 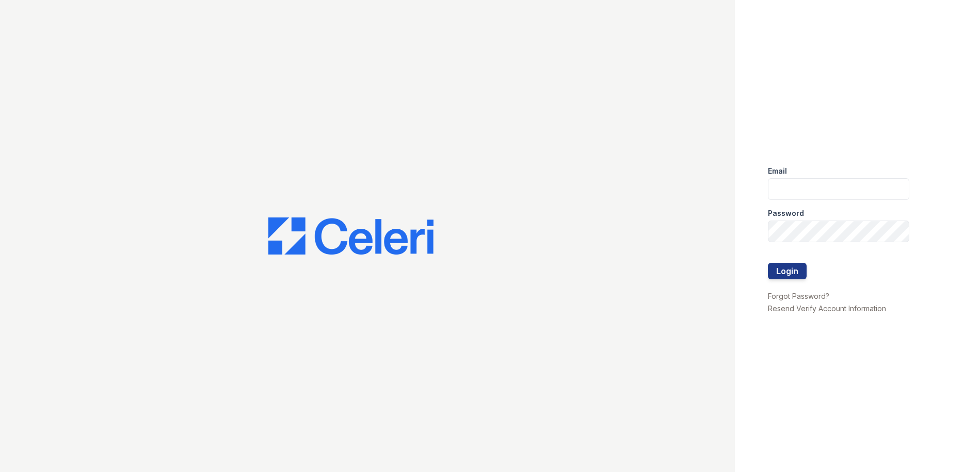 What do you see at coordinates (787, 271) in the screenshot?
I see `button: Login` at bounding box center [787, 271].